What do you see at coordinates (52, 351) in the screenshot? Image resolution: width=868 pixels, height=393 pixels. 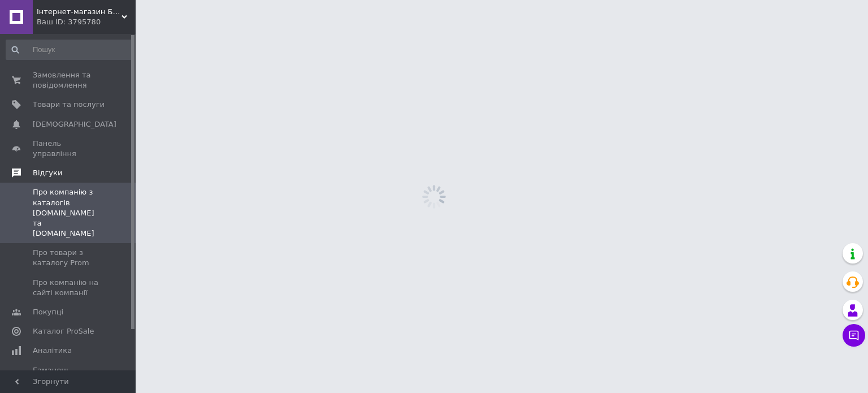 I see `span: Аналітика` at bounding box center [52, 351].